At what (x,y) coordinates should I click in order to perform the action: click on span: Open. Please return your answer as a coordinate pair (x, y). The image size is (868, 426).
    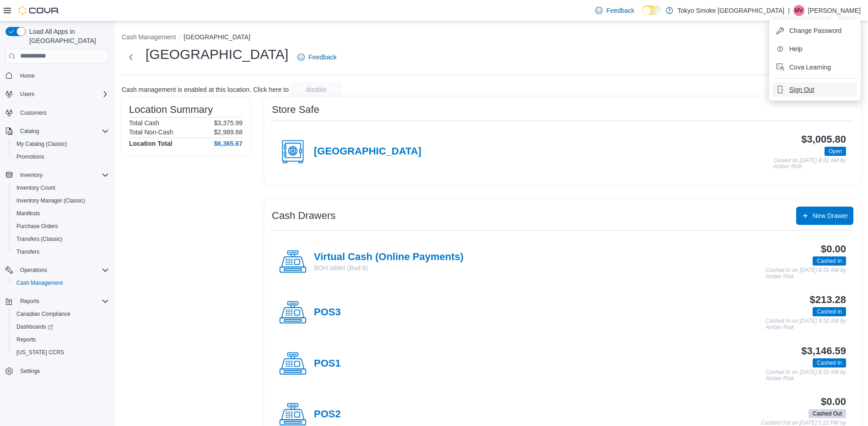
    Looking at the image, I should click on (835, 151).